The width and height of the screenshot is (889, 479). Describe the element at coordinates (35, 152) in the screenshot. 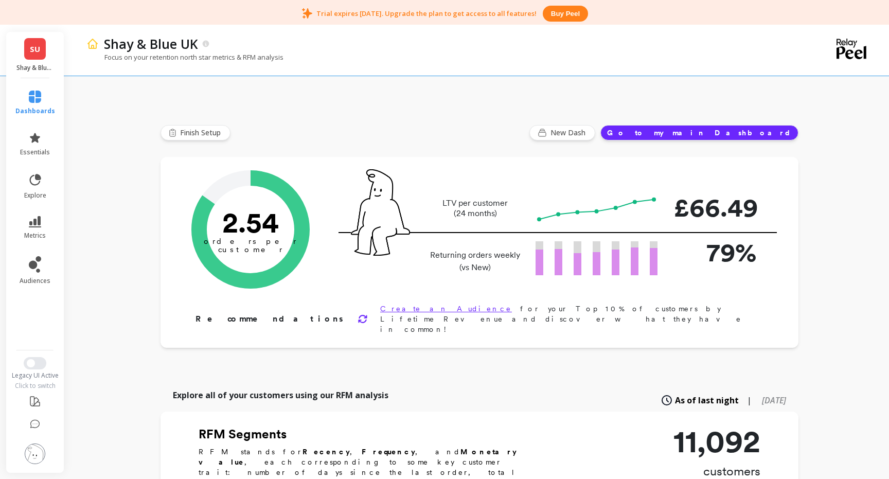

I see `span: essentials` at that location.